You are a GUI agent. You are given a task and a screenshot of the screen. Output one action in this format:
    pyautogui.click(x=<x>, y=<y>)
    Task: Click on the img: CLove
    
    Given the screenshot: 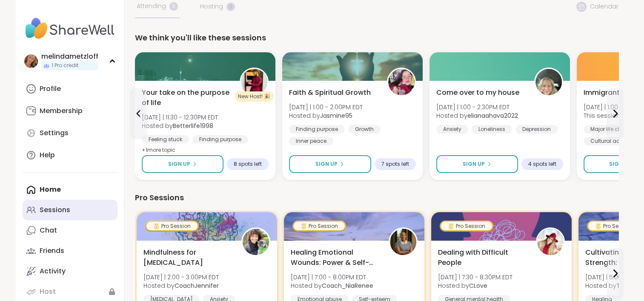 What is the action you would take?
    pyautogui.click(x=550, y=242)
    